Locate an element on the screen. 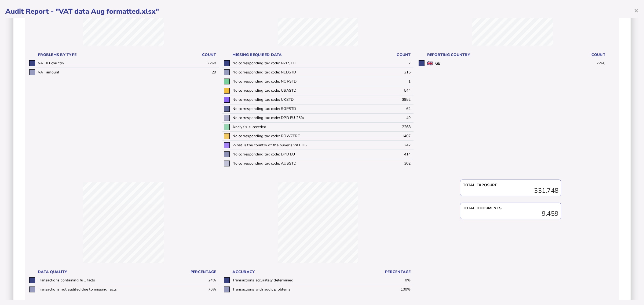 The image size is (644, 305). h1: Audit Report - "VAT data Aug formatted.xlsx" is located at coordinates (322, 11).